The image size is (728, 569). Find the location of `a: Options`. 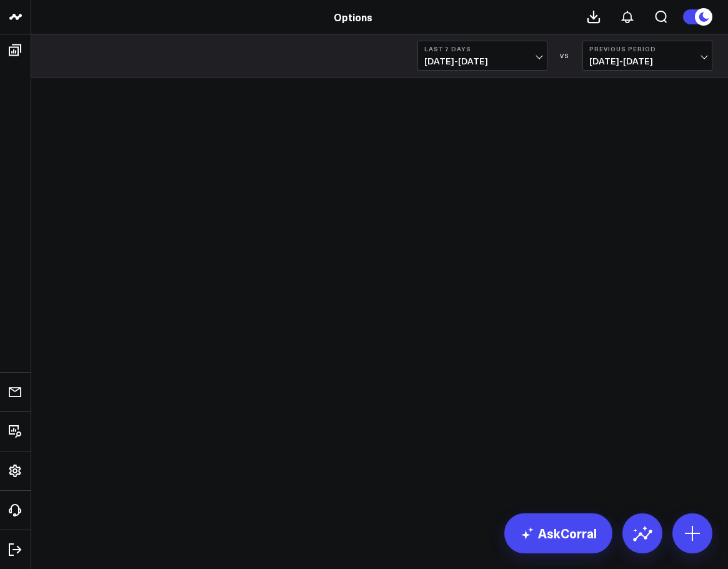

a: Options is located at coordinates (353, 17).